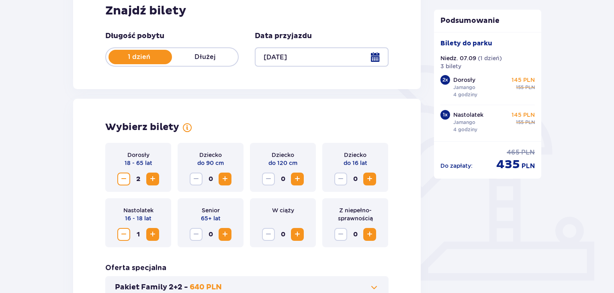 This screenshot has height=293, width=614. What do you see at coordinates (466, 43) in the screenshot?
I see `p: Bilety do parku` at bounding box center [466, 43].